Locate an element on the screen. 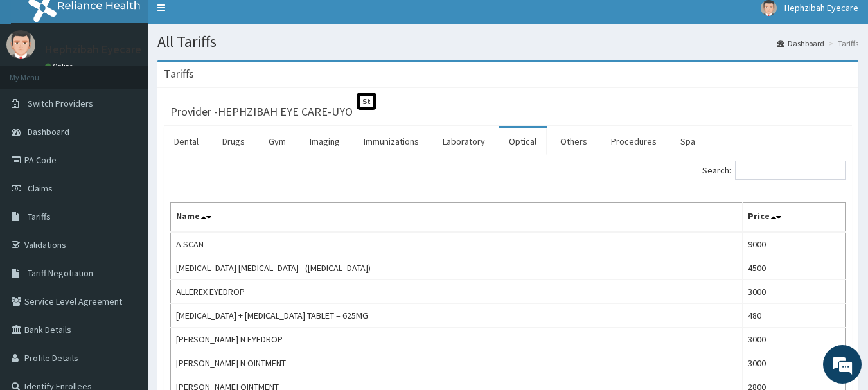 Image resolution: width=868 pixels, height=390 pixels. span: St is located at coordinates (366, 101).